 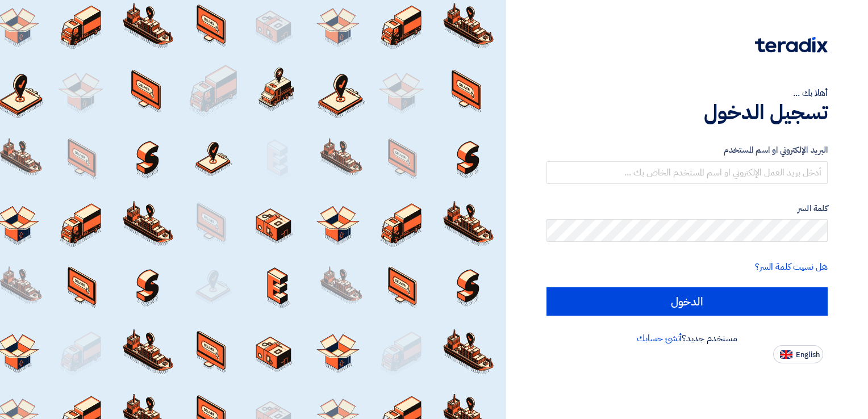 I want to click on input: أدخل بريد العمل الإلكتروني او اسم المستخدم الخاص بك ..., so click(x=687, y=173).